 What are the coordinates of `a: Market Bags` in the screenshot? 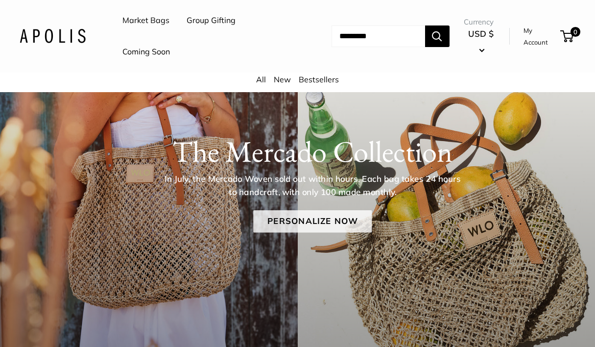 It's located at (146, 21).